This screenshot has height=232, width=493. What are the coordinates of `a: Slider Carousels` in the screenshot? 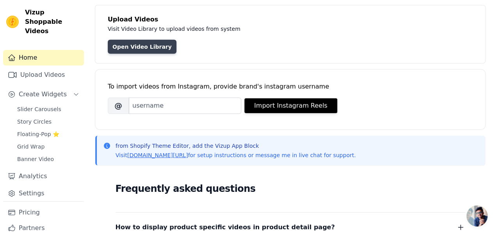 It's located at (48, 109).